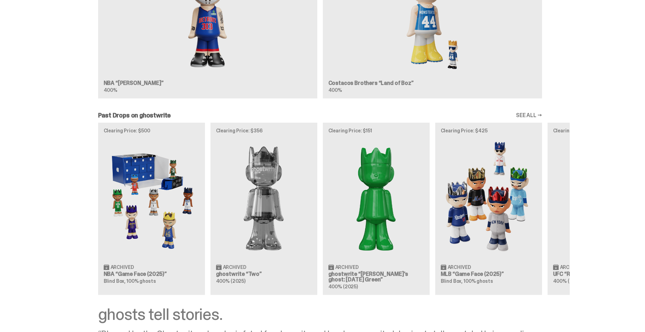 Image resolution: width=645 pixels, height=332 pixels. I want to click on a: Clearing Price: $425 Game Face (2025) Archived, so click(488, 209).